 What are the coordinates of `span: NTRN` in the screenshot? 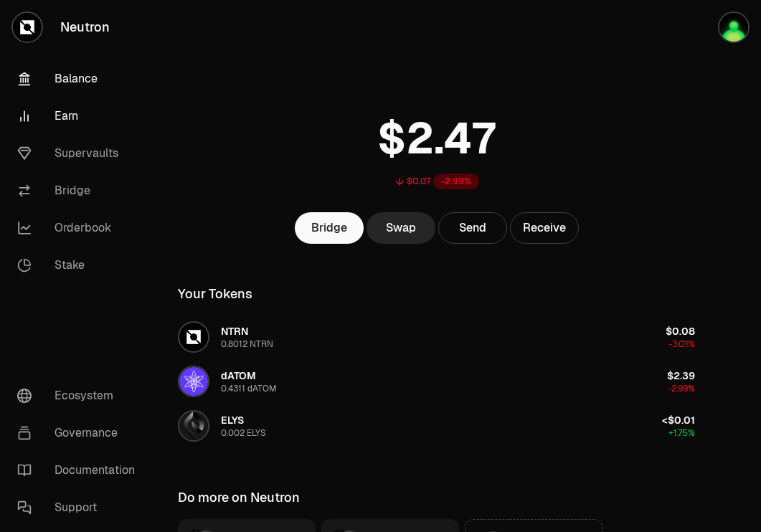 It's located at (234, 332).